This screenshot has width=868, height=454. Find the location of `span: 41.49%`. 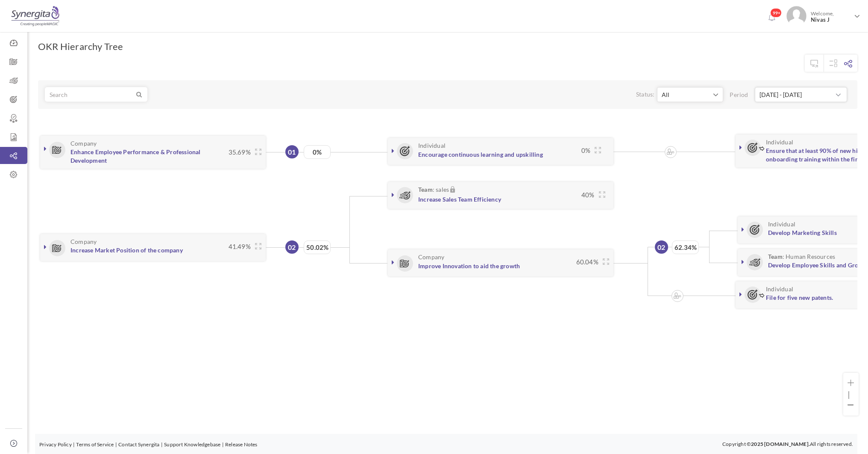

span: 41.49% is located at coordinates (237, 247).